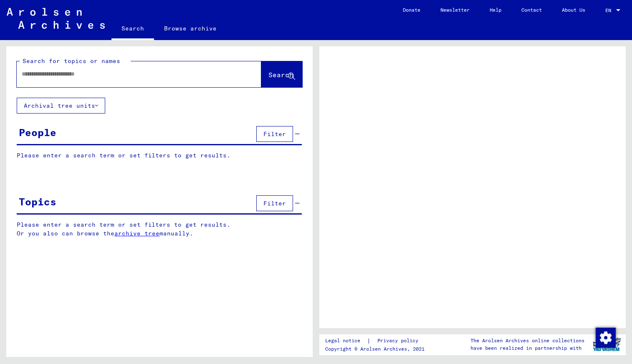 This screenshot has height=364, width=632. Describe the element at coordinates (347, 340) in the screenshot. I see `a: Legal notice` at that location.